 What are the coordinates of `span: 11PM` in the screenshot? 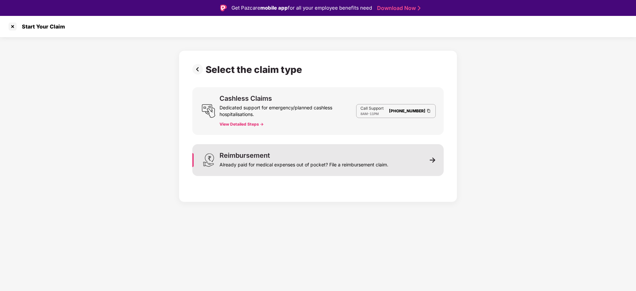 It's located at (374, 114).